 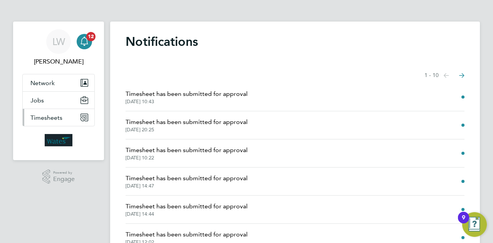 What do you see at coordinates (59, 177) in the screenshot?
I see `a: Powered byEngage` at bounding box center [59, 177].